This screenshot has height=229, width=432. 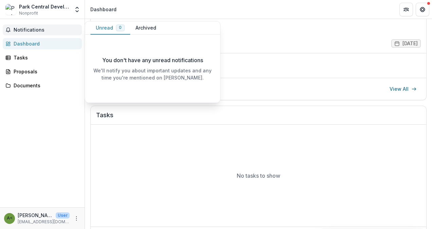 What do you see at coordinates (45, 57) in the screenshot?
I see `div: Tasks` at bounding box center [45, 57].